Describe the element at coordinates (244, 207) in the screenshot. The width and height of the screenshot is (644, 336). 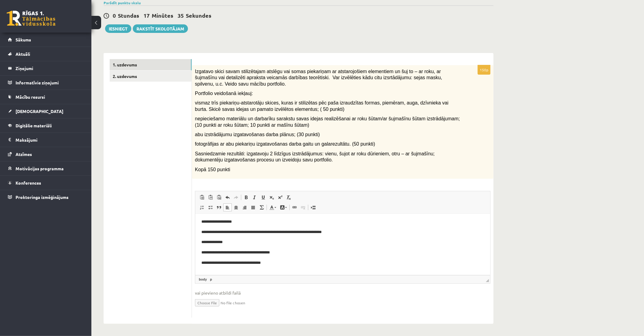
I see `a: По правому краю` at that location.